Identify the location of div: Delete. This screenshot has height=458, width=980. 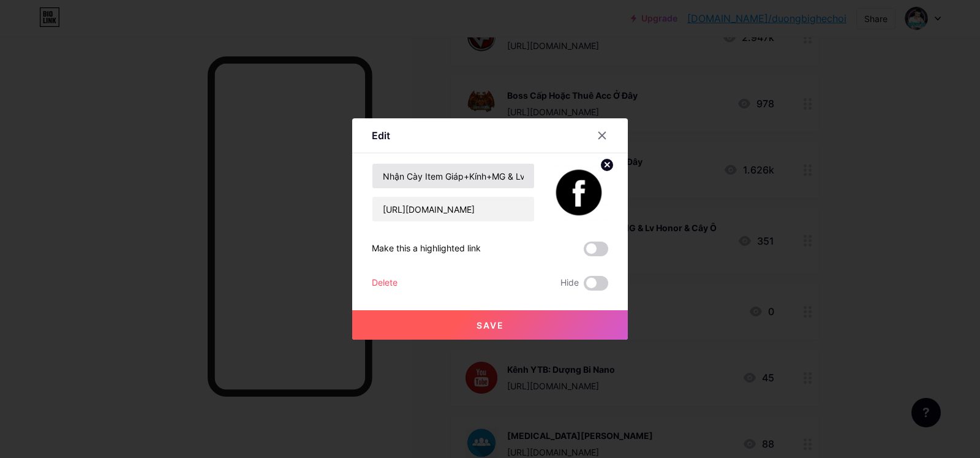
(385, 283).